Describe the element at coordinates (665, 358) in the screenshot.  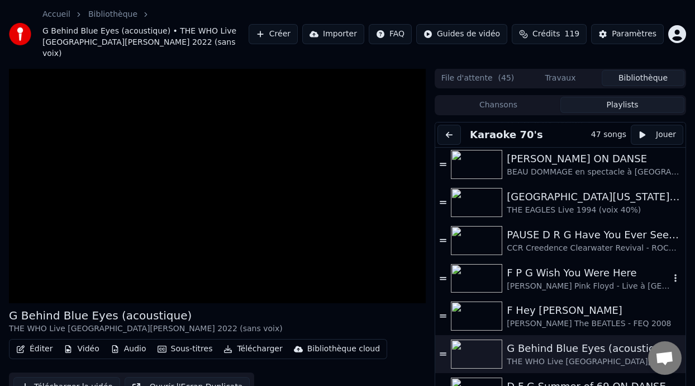
I see `div: Ouvrir le chat` at that location.